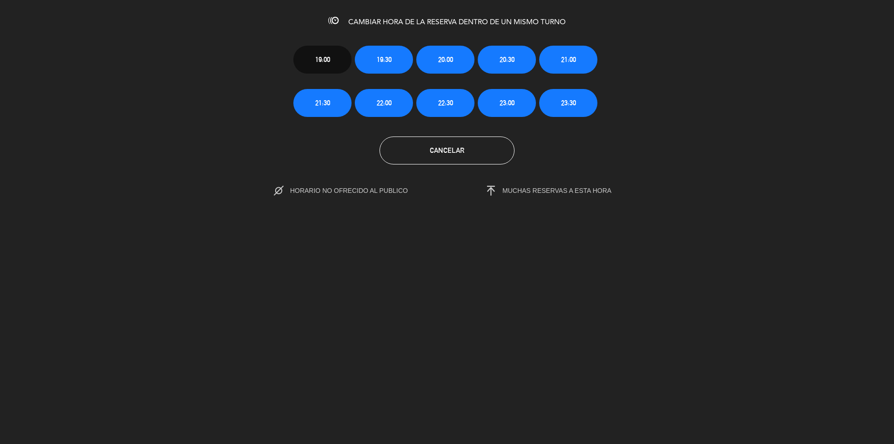 This screenshot has width=894, height=444. I want to click on span: 20:30, so click(507, 59).